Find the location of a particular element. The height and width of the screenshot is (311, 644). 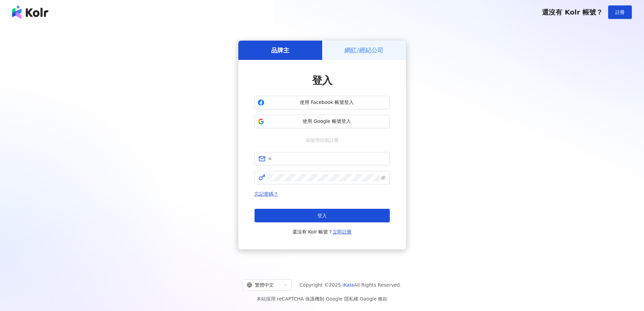

span: Copyright © 2025 All Rights Reserved. is located at coordinates (350, 285).